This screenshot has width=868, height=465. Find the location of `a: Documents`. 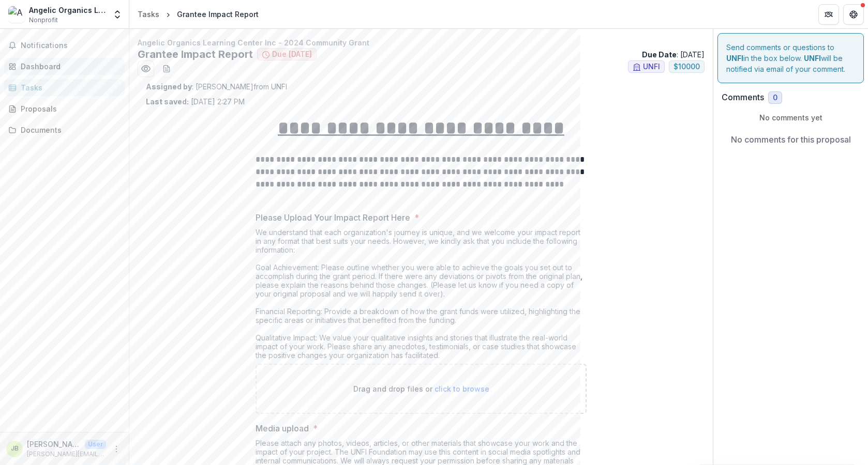

a: Documents is located at coordinates (64, 129).